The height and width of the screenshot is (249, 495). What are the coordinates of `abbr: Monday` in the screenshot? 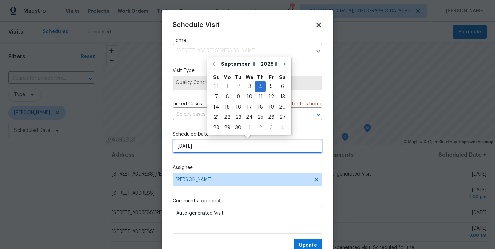 It's located at (227, 77).